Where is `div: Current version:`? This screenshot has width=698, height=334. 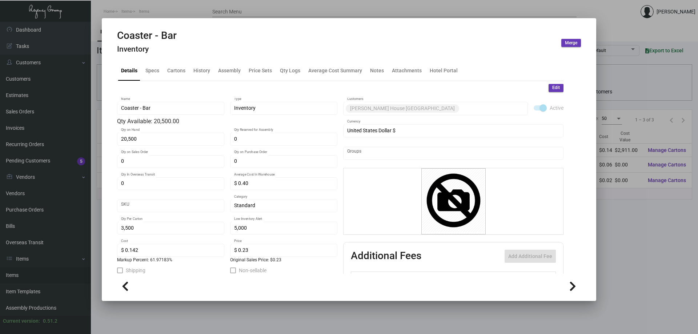 div: Current version: is located at coordinates (21, 321).